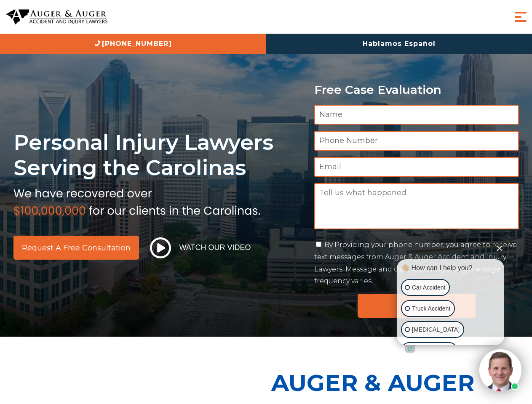 This screenshot has width=532, height=404. What do you see at coordinates (521, 17) in the screenshot?
I see `button: Menu` at bounding box center [521, 17].